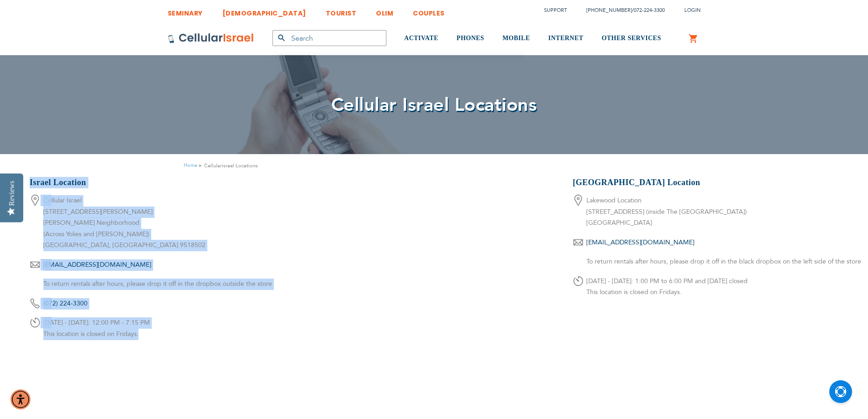 The width and height of the screenshot is (868, 419). I want to click on a: MOBILE, so click(516, 38).